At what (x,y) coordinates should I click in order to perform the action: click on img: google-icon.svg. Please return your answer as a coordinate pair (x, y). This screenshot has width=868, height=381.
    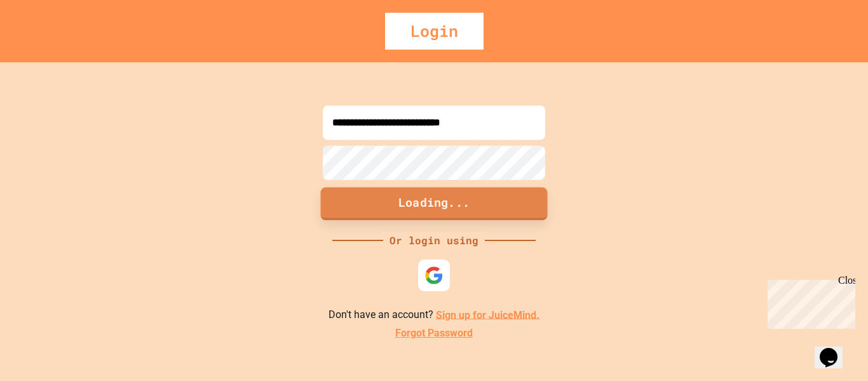
    Looking at the image, I should click on (434, 276).